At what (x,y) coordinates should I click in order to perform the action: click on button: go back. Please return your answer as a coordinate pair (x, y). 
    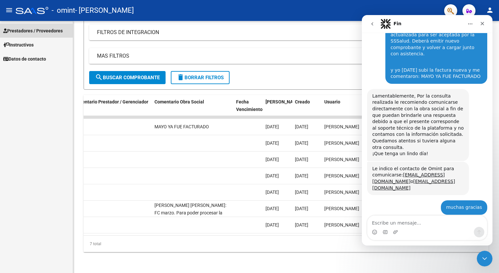
    Looking at the image, I should click on (10, 9).